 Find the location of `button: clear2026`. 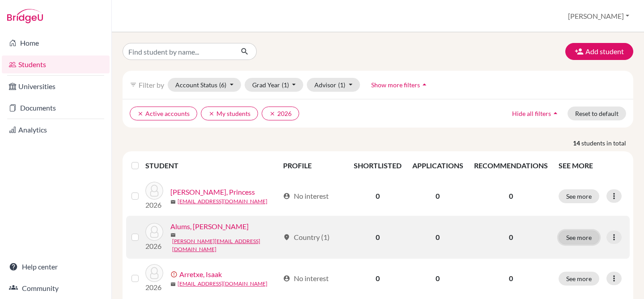

button: clear2026 is located at coordinates (281, 113).